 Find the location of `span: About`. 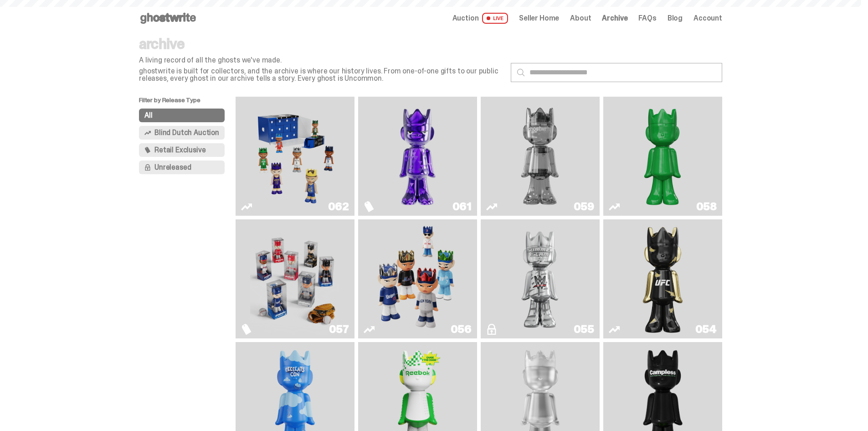

span: About is located at coordinates (580, 18).